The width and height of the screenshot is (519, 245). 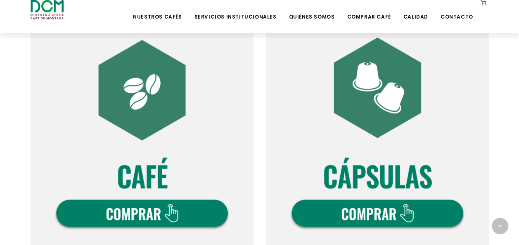 What do you see at coordinates (311, 10) in the screenshot?
I see `a: Quiénes Somos` at bounding box center [311, 10].